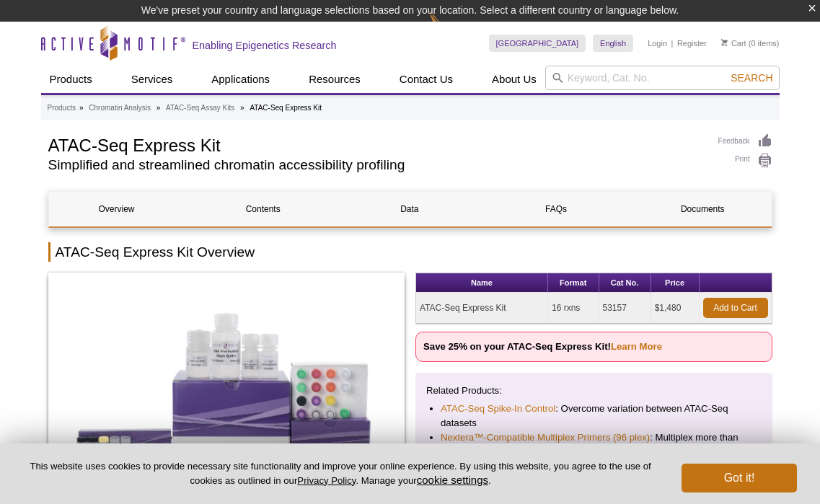 The width and height of the screenshot is (820, 504). I want to click on a: Login, so click(657, 44).